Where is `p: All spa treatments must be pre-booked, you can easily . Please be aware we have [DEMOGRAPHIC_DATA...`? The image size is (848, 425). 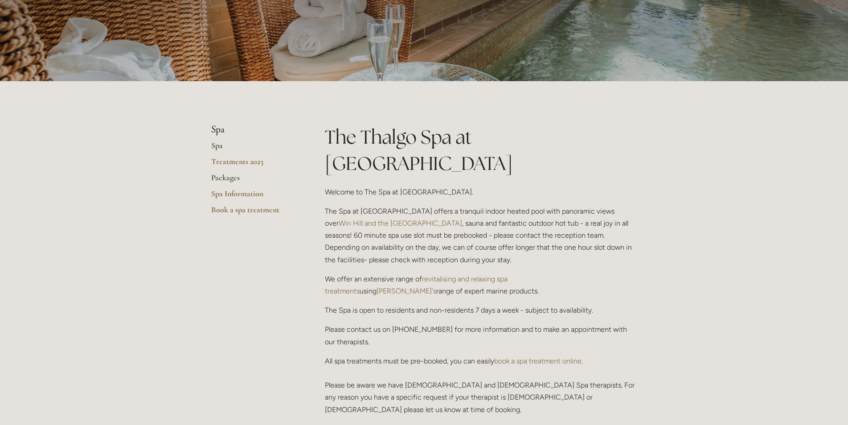 p: All spa treatments must be pre-booked, you can easily . Please be aware we have [DEMOGRAPHIC_DATA... is located at coordinates (481, 385).